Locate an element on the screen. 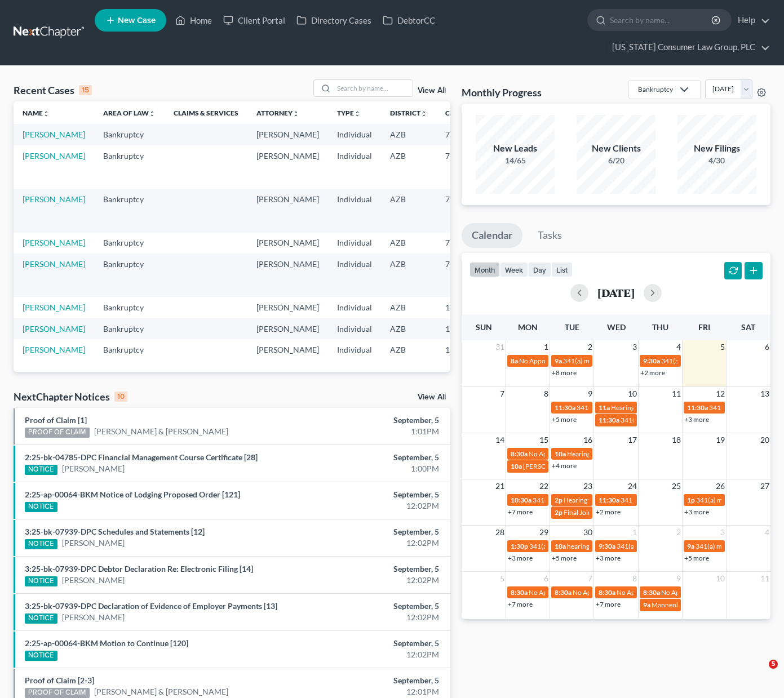 The image size is (784, 698). span: Fri is located at coordinates (704, 327).